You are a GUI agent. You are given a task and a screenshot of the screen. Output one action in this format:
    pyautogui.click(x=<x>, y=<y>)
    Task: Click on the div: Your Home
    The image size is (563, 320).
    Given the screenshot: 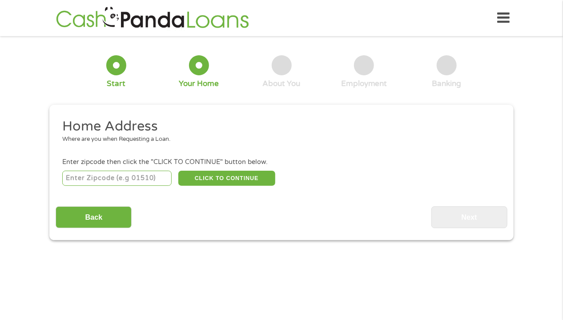 What is the action you would take?
    pyautogui.click(x=199, y=84)
    